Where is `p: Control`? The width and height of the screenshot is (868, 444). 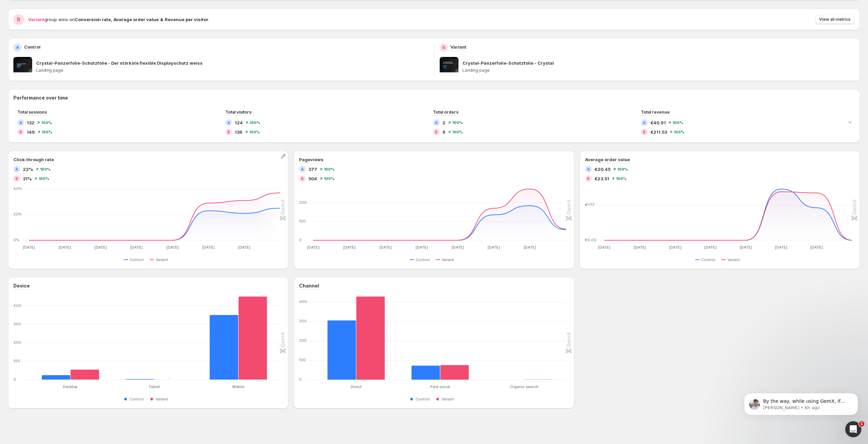
p: Control is located at coordinates (32, 47).